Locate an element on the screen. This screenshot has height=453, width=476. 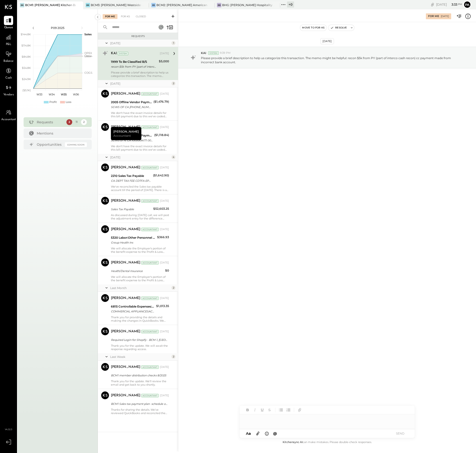
div: $5,000 is located at coordinates (164, 61).